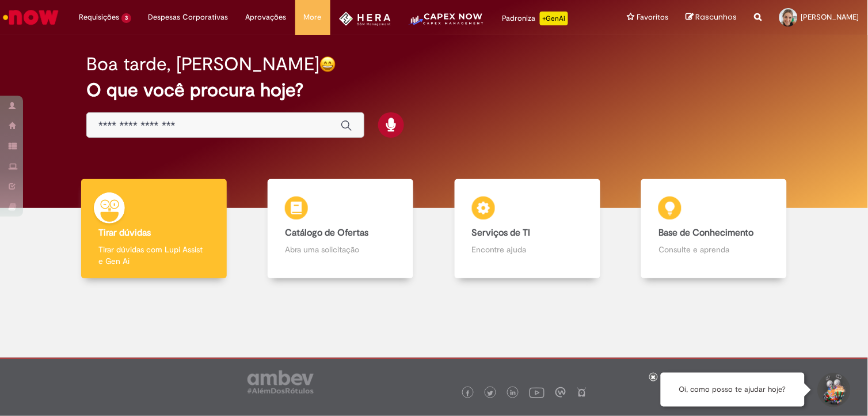 Image resolution: width=868 pixels, height=416 pixels. Describe the element at coordinates (527, 249) in the screenshot. I see `p: Encontre ajuda` at that location.